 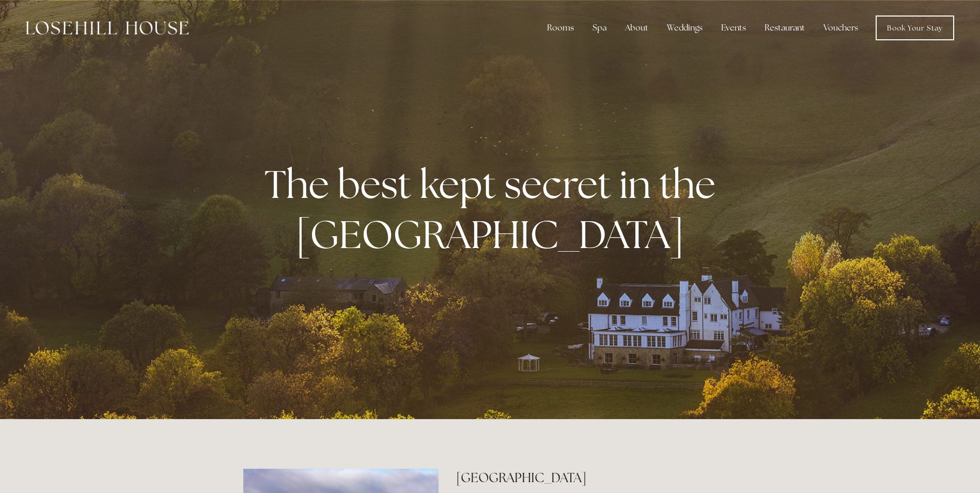 I want to click on div: Spa, so click(x=600, y=28).